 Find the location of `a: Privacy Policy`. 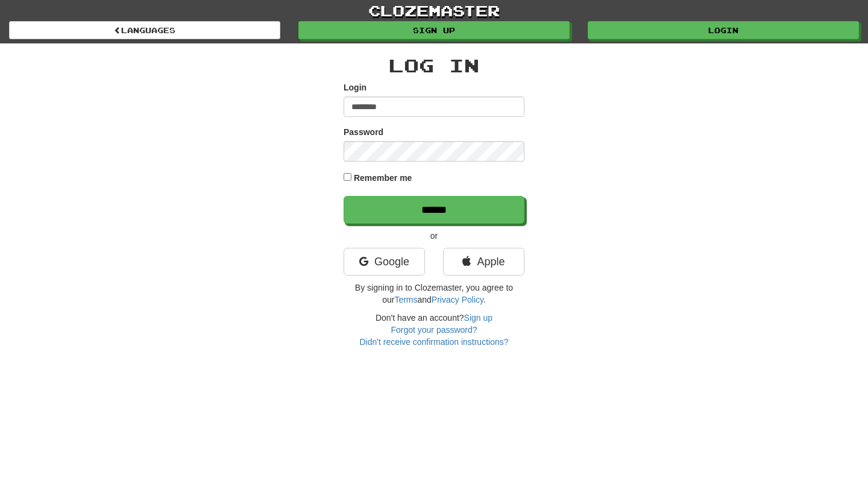

a: Privacy Policy is located at coordinates (457, 300).